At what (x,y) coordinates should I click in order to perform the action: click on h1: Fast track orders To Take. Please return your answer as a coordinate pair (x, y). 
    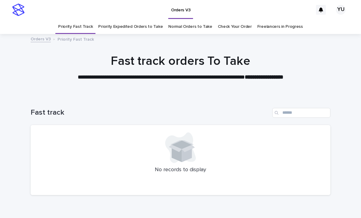
    Looking at the image, I should click on (180, 61).